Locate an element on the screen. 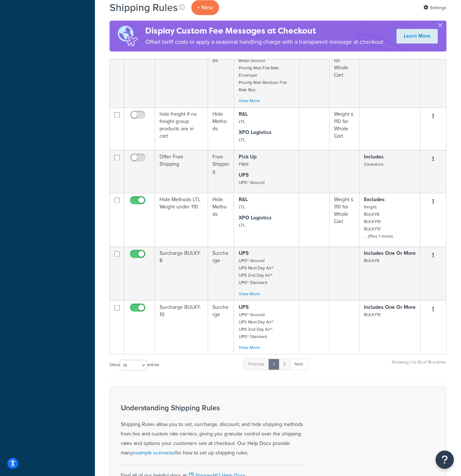 The image size is (461, 476). a: example scenarios is located at coordinates (154, 452).